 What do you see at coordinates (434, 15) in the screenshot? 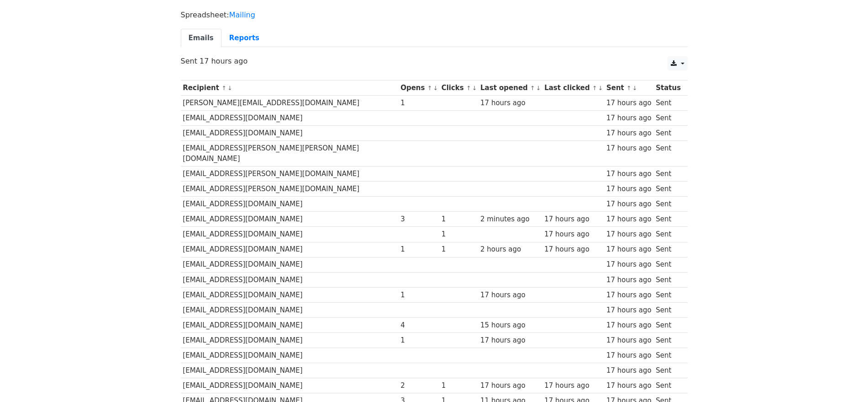
I see `p: Spreadsheet:` at bounding box center [434, 15].